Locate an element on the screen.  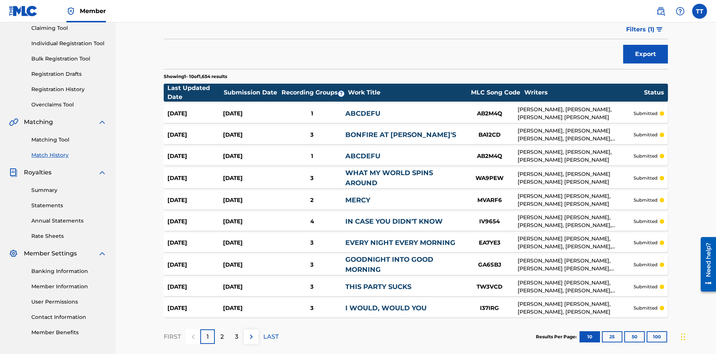
a: Overclaims Tool is located at coordinates (69, 104).